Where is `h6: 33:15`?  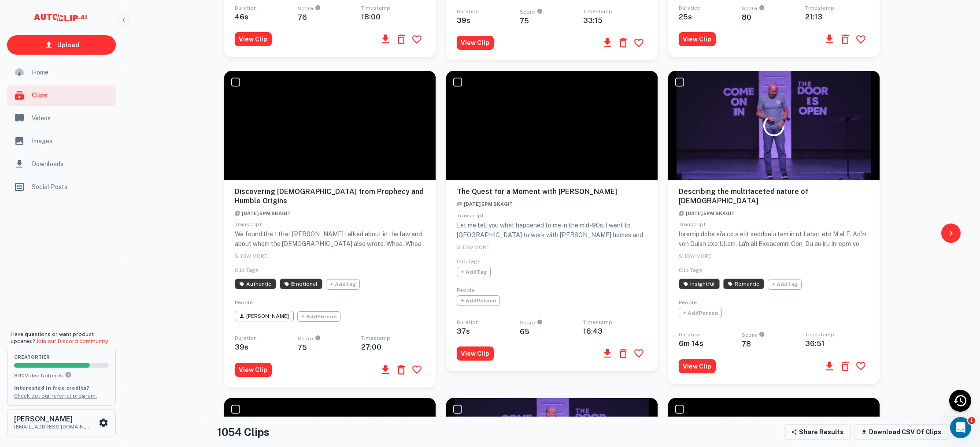
h6: 33:15 is located at coordinates (615, 21).